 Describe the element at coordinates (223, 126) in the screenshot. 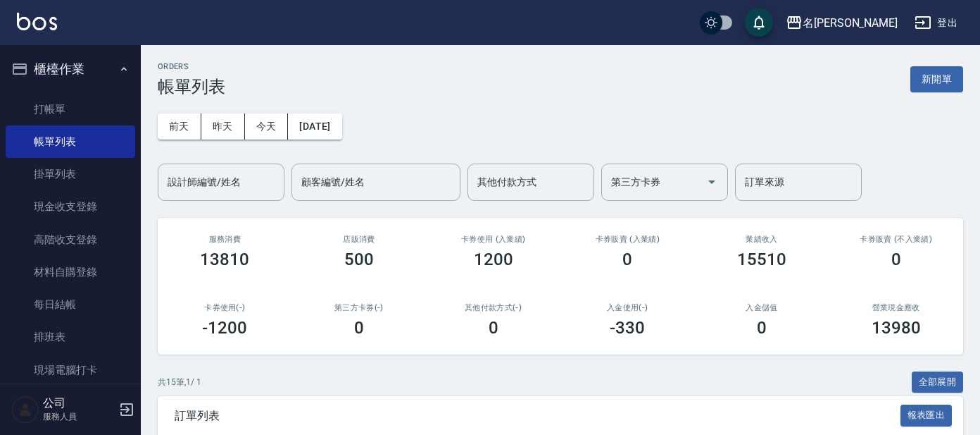

I see `button: 昨天` at that location.